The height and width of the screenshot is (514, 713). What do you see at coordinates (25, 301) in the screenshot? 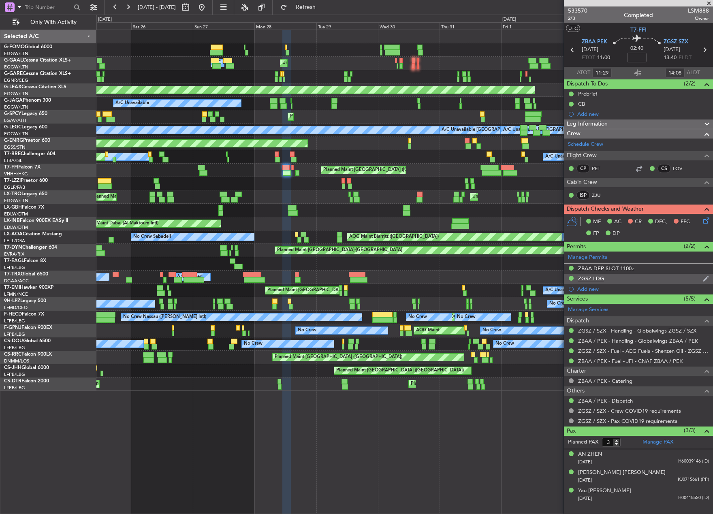
I see `a: 9H-LPZLegacy 500` at bounding box center [25, 301].